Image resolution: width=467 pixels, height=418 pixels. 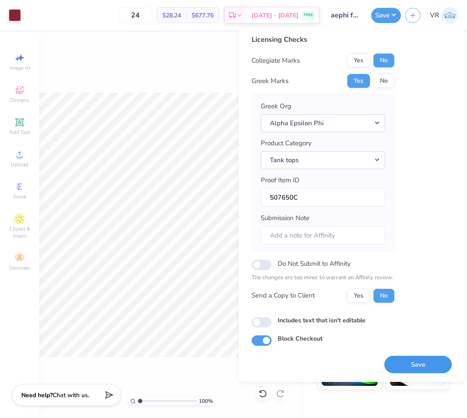 I want to click on input: Add a note for Affinity, so click(x=323, y=235).